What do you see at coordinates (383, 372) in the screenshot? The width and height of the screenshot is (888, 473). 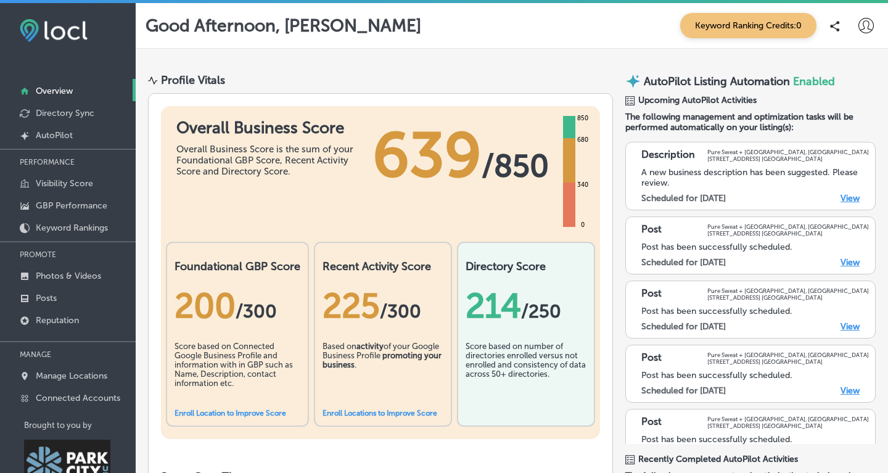 I see `div: Based on of your Google Business Profile .` at bounding box center [383, 372].